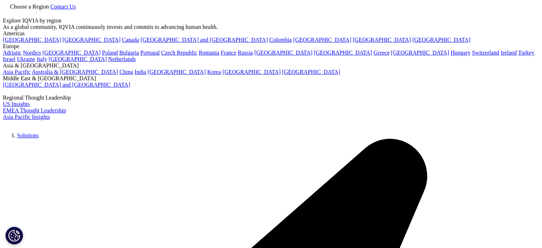 The image size is (542, 248). I want to click on a: Italy, so click(42, 59).